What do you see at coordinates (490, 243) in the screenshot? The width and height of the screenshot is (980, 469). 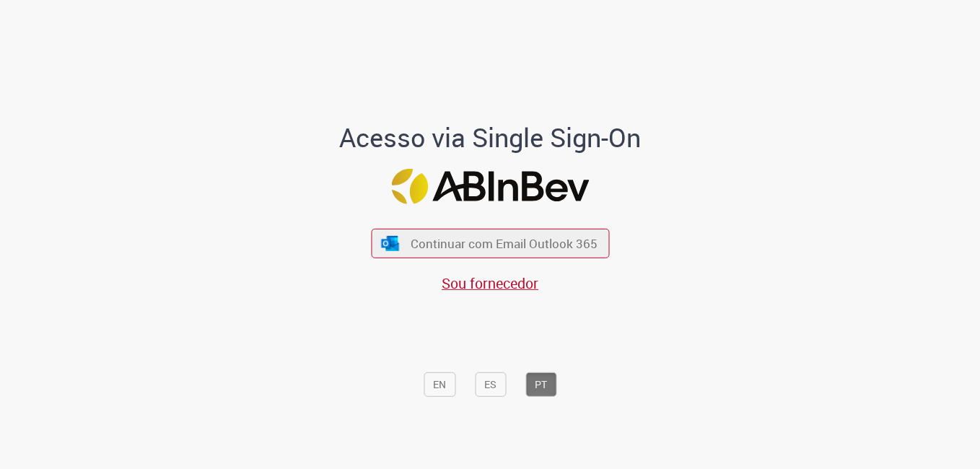 I see `button: ícone Azure/Microsoft 360 Continuar com Email Outlook 365` at bounding box center [490, 243].